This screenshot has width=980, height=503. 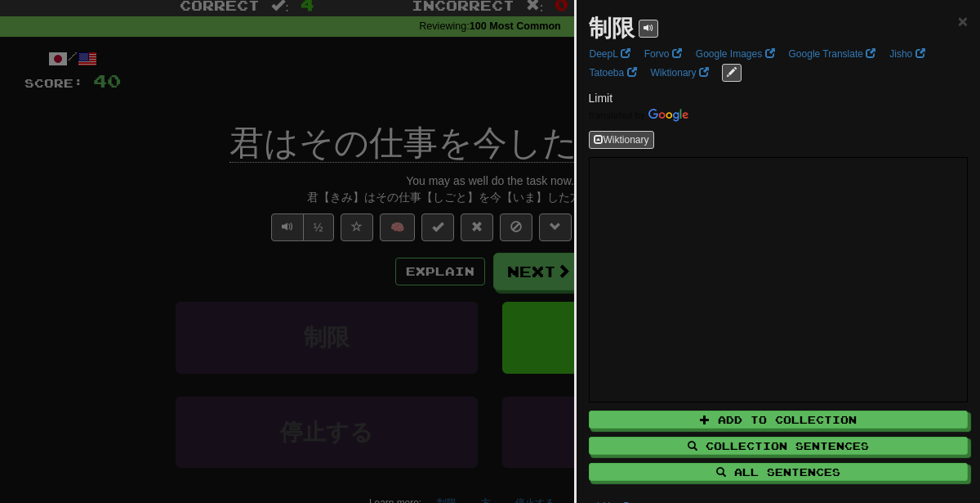 I want to click on a: Google Images, so click(x=735, y=54).